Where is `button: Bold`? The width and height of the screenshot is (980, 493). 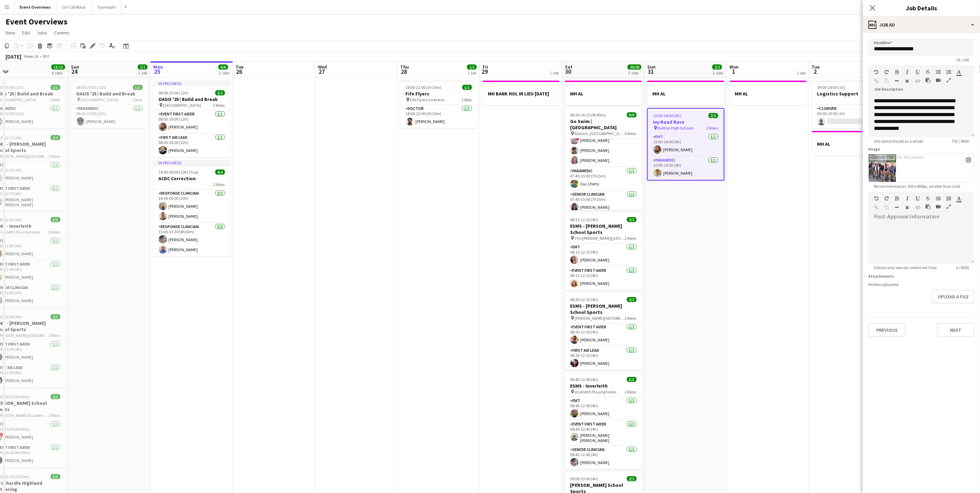
button: Bold is located at coordinates (897, 198).